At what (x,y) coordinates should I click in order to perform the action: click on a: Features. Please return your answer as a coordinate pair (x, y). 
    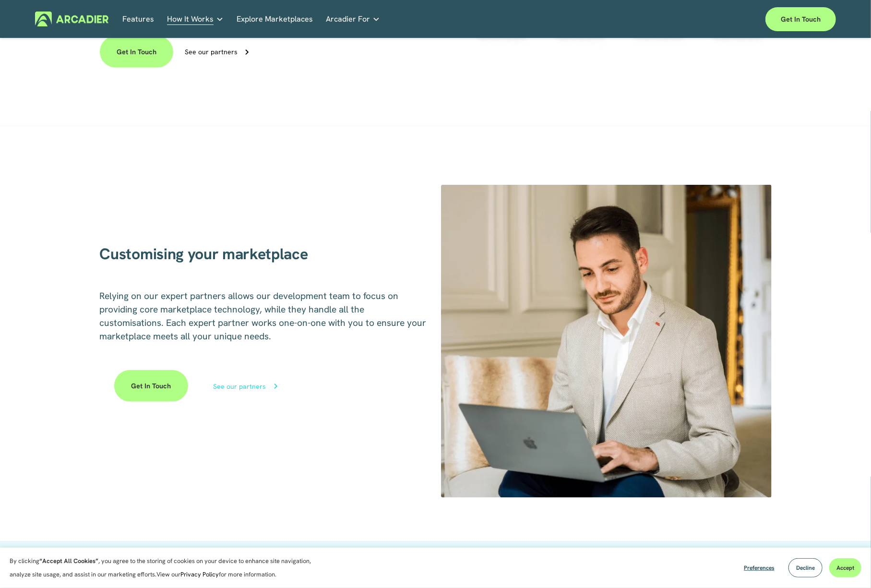
    Looking at the image, I should click on (138, 18).